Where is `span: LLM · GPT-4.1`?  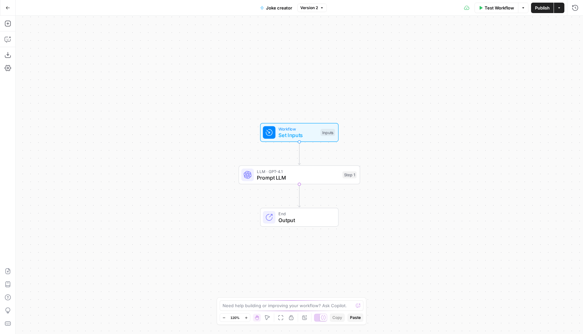 span: LLM · GPT-4.1 is located at coordinates (298, 171).